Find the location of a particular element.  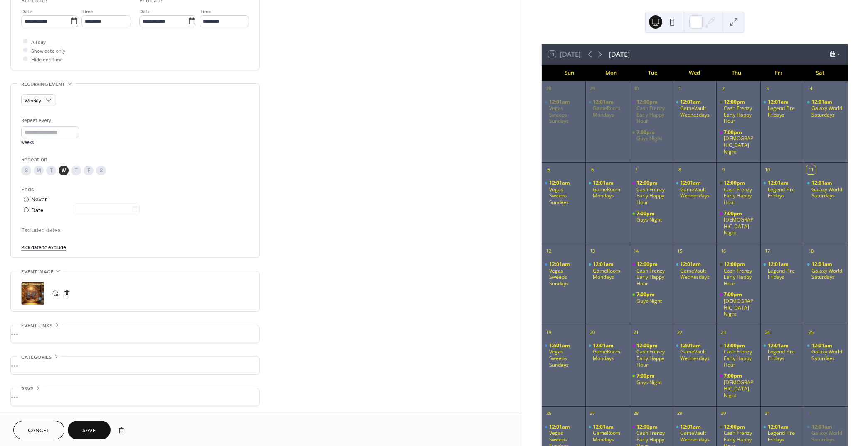

div: 10 is located at coordinates (767, 169).